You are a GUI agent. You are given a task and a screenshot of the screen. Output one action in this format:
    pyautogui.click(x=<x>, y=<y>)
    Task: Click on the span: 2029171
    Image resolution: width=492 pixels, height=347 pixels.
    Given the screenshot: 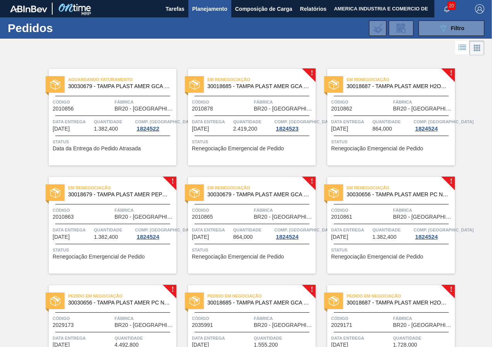 What is the action you would take?
    pyautogui.click(x=341, y=325)
    